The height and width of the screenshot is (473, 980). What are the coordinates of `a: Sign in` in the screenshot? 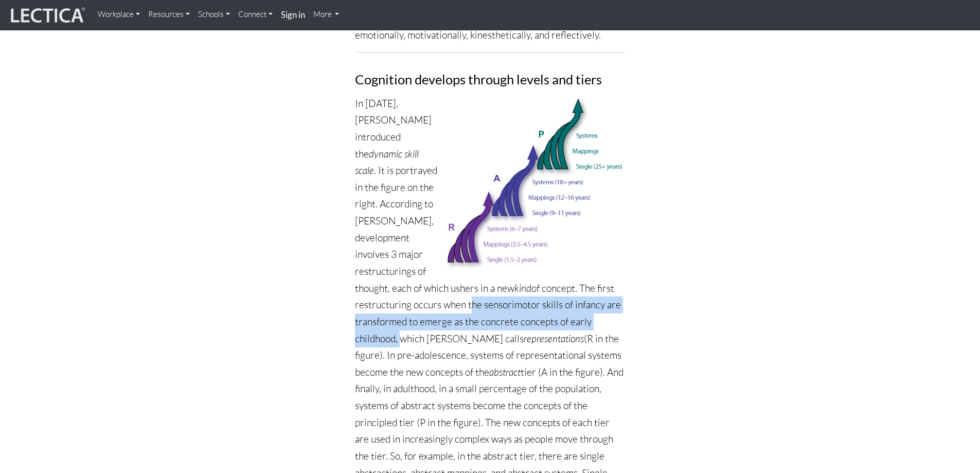 It's located at (293, 15).